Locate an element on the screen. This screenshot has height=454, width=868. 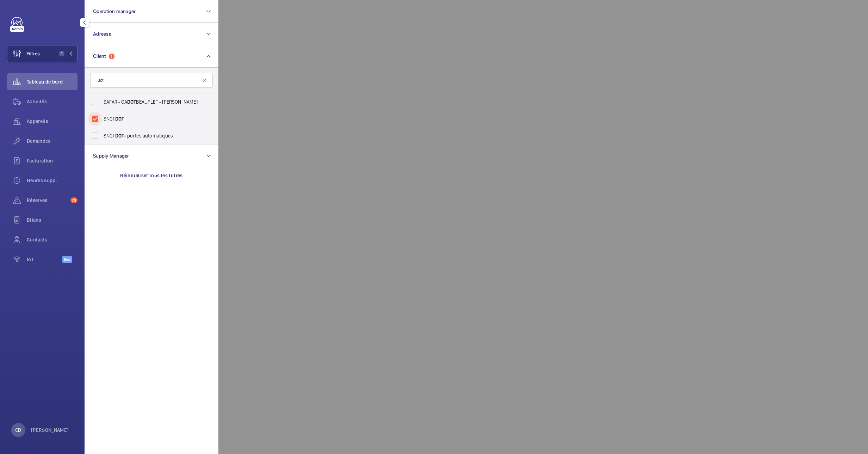
span: Appareils is located at coordinates (52, 121).